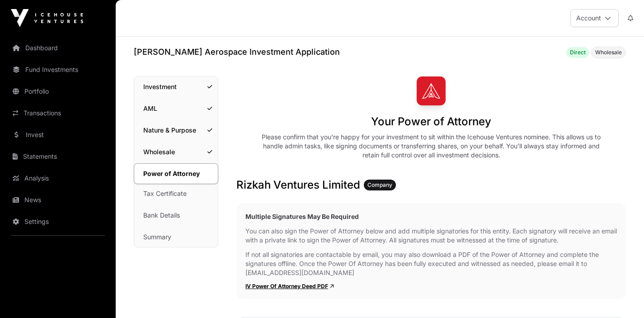 Image resolution: width=644 pixels, height=318 pixels. I want to click on p: If not all signatories are contactable by email, you may also download a PDF of the Power of Atto..., so click(431, 264).